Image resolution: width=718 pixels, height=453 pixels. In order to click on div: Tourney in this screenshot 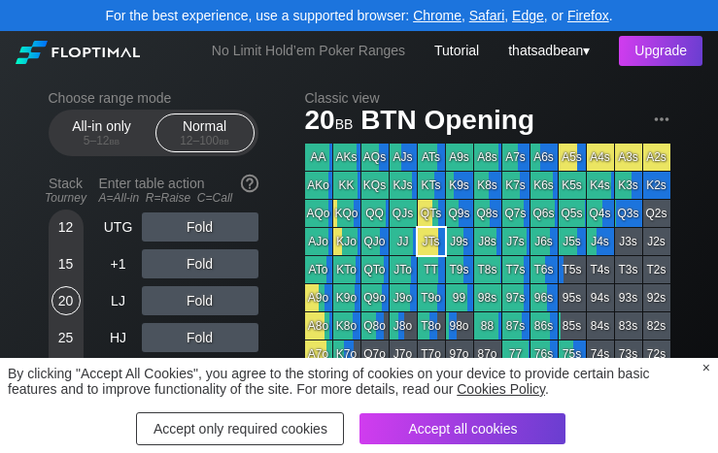, I will do `click(66, 198)`.